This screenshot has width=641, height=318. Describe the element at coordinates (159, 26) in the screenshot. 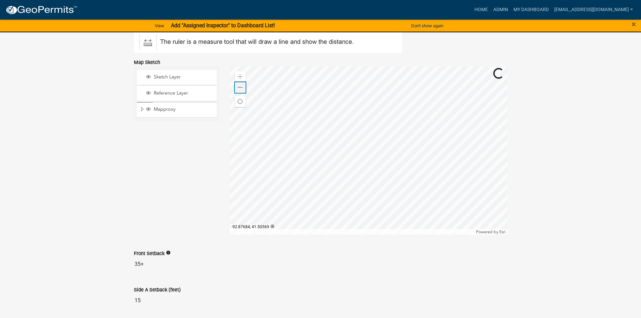

I see `a: View` at that location.